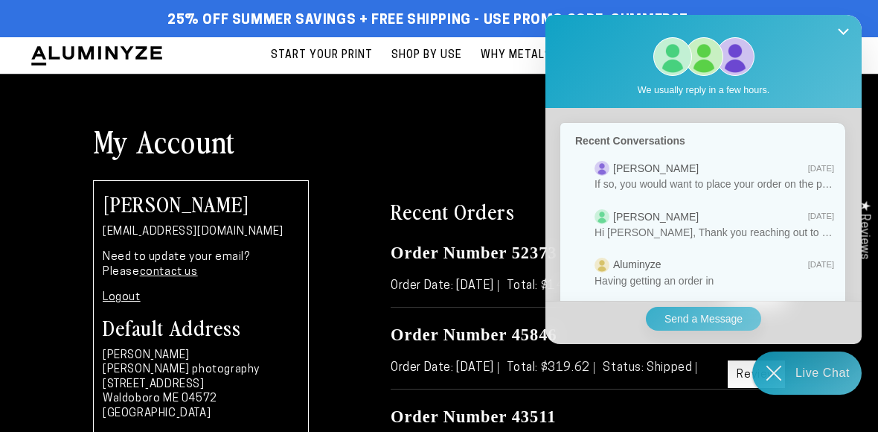 The image size is (878, 432). I want to click on p: Need to update your email? Please, so click(201, 264).